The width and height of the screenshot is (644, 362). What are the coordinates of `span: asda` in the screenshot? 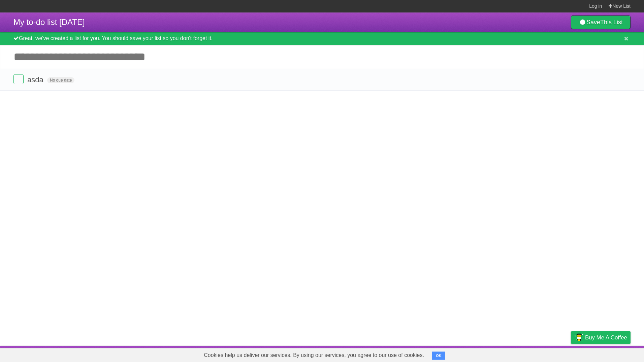 It's located at (36, 80).